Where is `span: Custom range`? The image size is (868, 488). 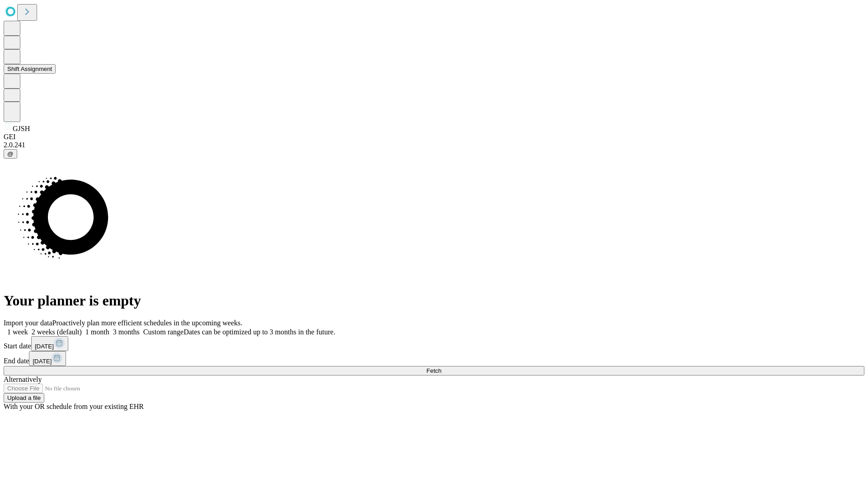
span: Custom range is located at coordinates (163, 332).